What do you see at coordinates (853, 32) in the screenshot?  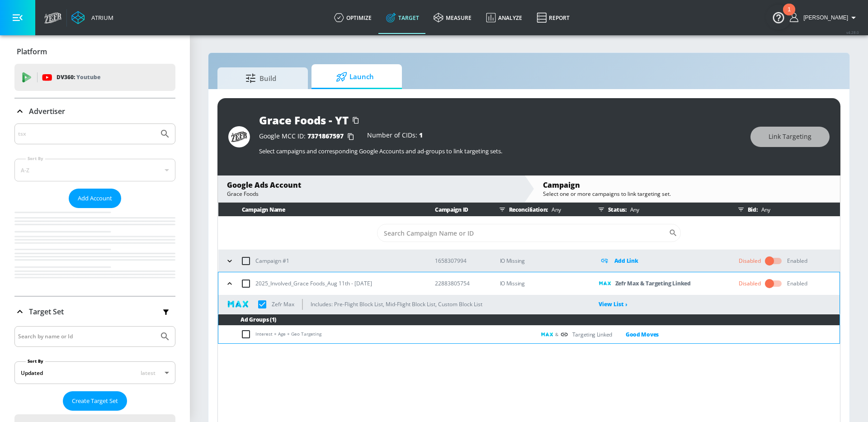 I see `span: v 4.28.0` at bounding box center [853, 32].